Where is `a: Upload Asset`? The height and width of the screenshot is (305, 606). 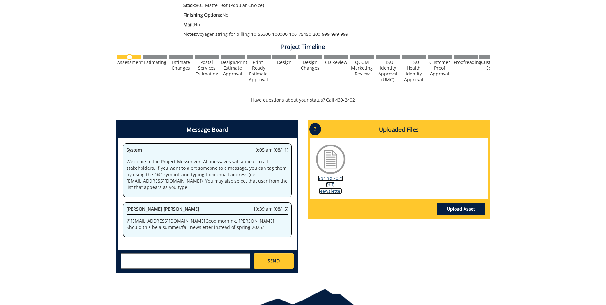
a: Upload Asset is located at coordinates (461, 209).